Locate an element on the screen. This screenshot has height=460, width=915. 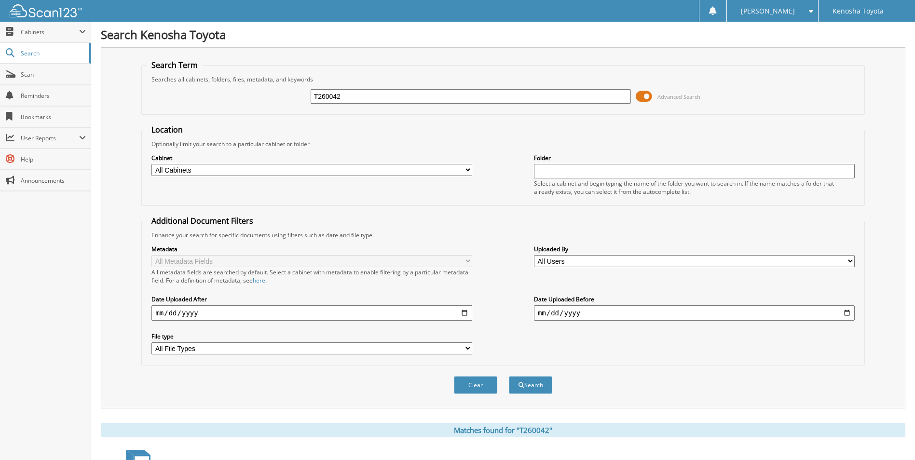
span: Announcements is located at coordinates (53, 180).